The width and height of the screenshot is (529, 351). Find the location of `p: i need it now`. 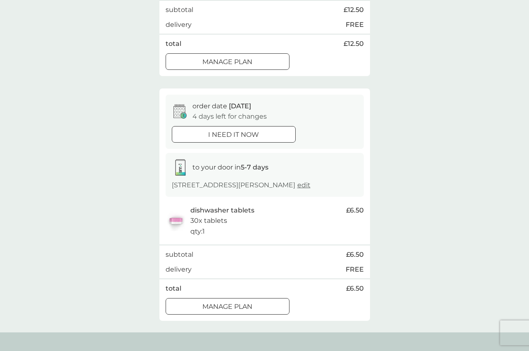

p: i need it now is located at coordinates (234, 135).